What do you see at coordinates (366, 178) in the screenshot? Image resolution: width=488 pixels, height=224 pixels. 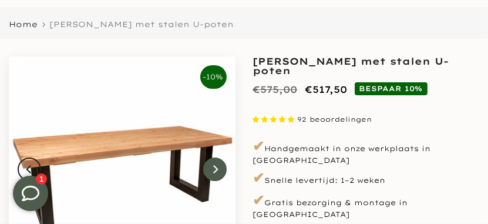 I see `p: Snelle levertijd: 1–2 weken` at bounding box center [366, 178].